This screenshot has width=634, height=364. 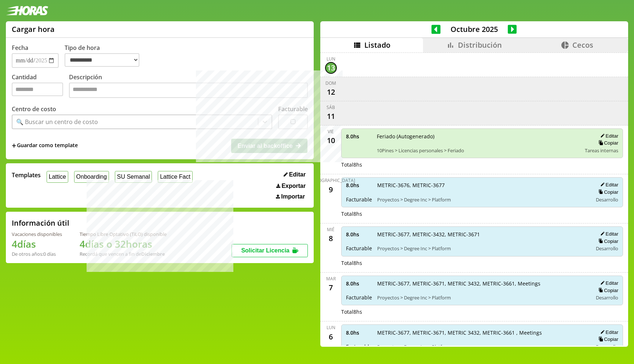 I want to click on span: Distribución, so click(x=480, y=45).